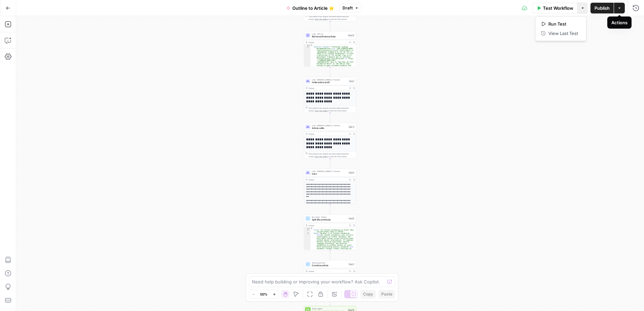 This screenshot has width=644, height=311. I want to click on span: Paste, so click(387, 294).